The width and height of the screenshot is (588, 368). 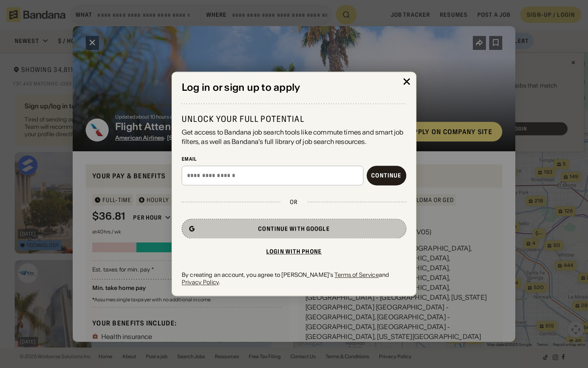 What do you see at coordinates (294, 202) in the screenshot?
I see `div: or` at bounding box center [294, 202].